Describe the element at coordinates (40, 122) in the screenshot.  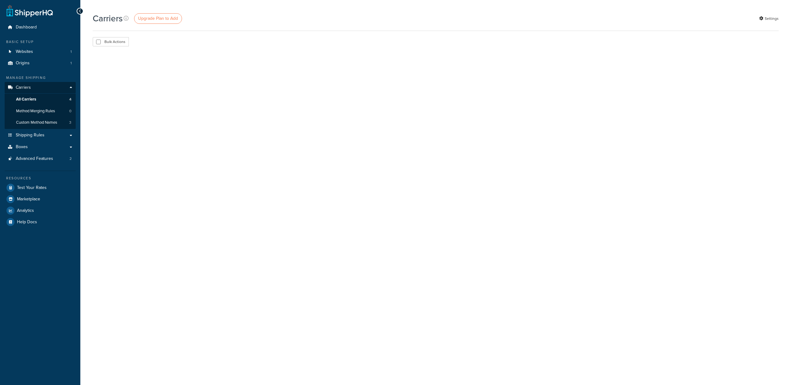
I see `li: Custom Method Names` at that location.